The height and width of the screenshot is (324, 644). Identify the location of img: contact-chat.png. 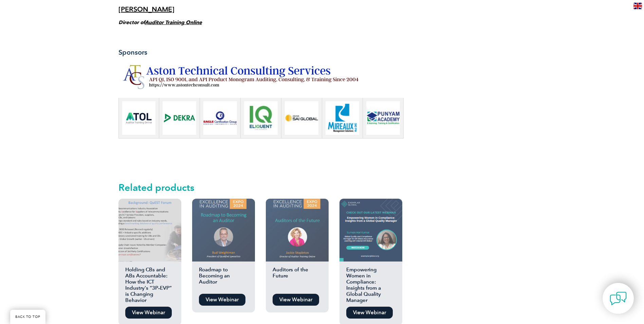
(618, 299).